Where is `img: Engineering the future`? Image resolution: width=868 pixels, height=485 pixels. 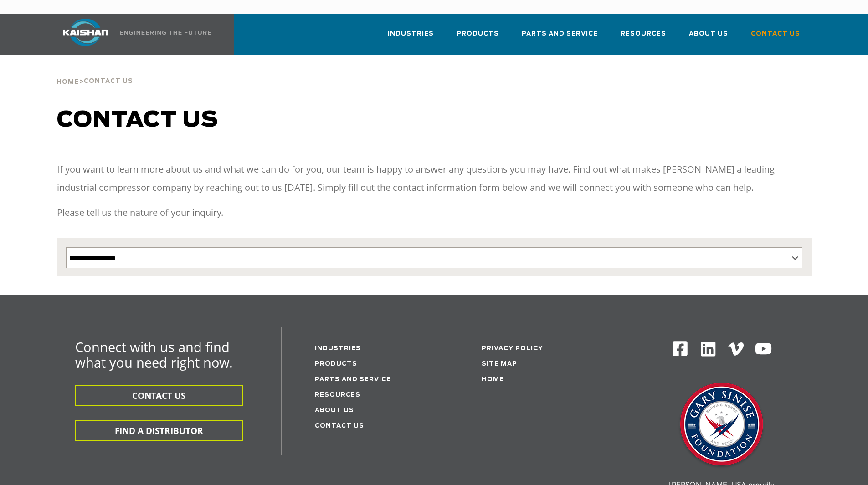
img: Engineering the future is located at coordinates (165, 32).